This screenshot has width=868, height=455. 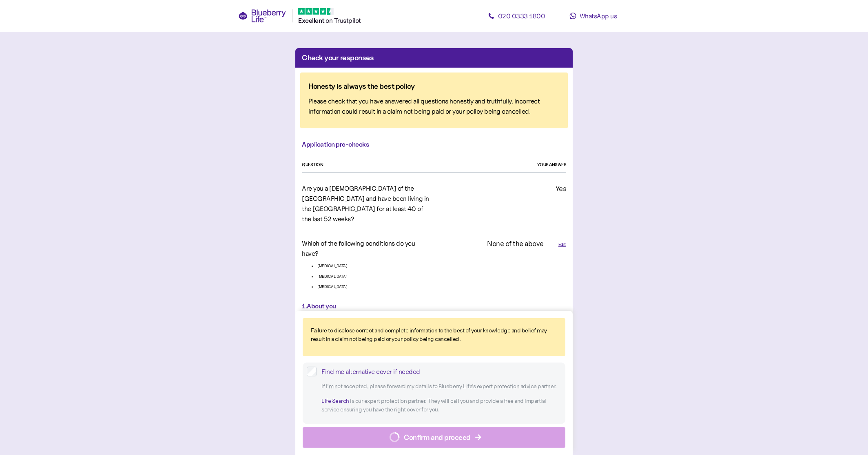 I want to click on span: 020 0333 1800, so click(x=521, y=16).